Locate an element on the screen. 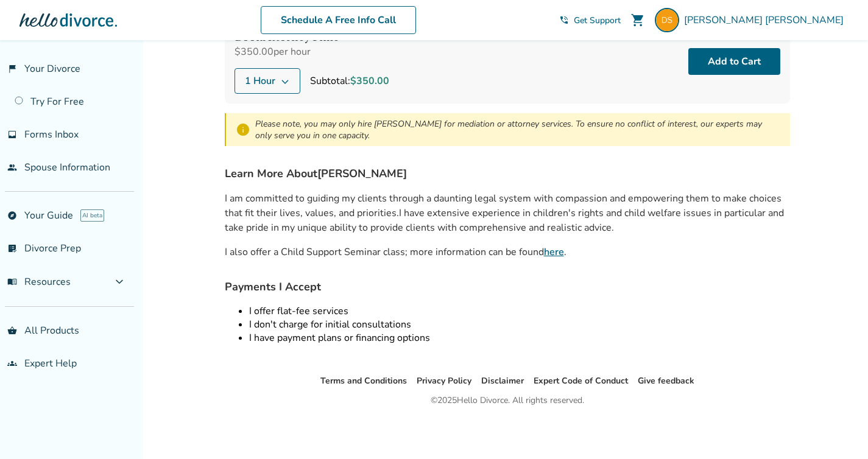 Image resolution: width=868 pixels, height=459 pixels. a: Expert Code of Conduct is located at coordinates (581, 381).